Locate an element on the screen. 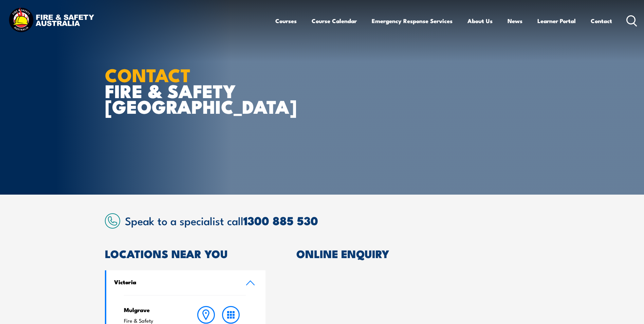 Image resolution: width=644 pixels, height=324 pixels. a: About Us is located at coordinates (480, 21).